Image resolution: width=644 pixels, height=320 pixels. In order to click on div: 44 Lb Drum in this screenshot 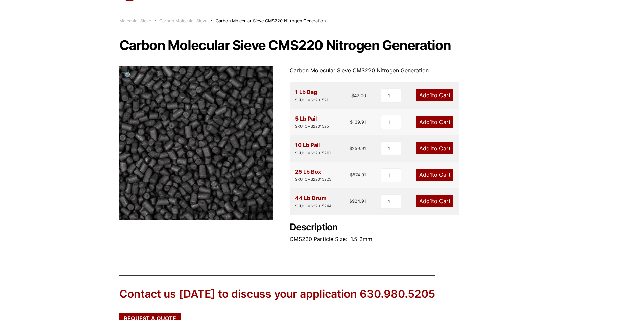, I will do `click(313, 202)`.